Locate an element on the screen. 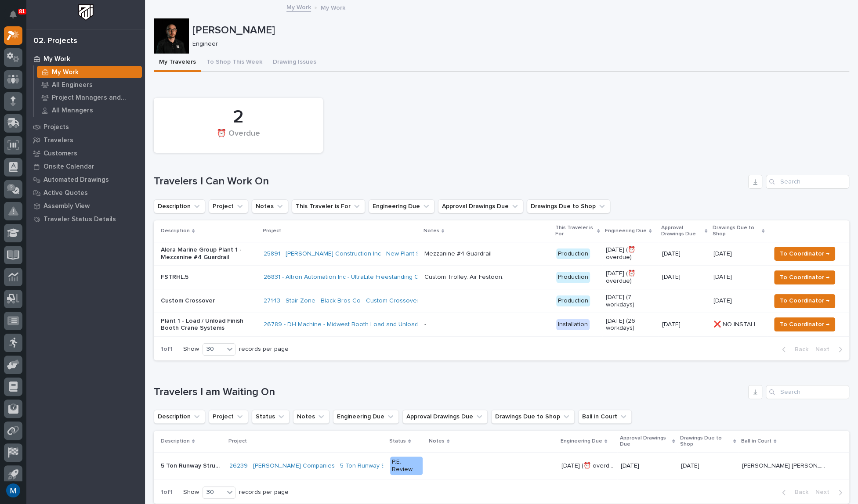 The width and height of the screenshot is (858, 504). a: Customers is located at coordinates (85, 153).